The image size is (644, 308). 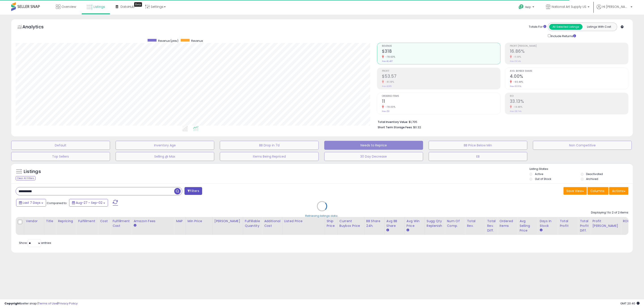 I want to click on small: Prev: $285, so click(x=387, y=86).